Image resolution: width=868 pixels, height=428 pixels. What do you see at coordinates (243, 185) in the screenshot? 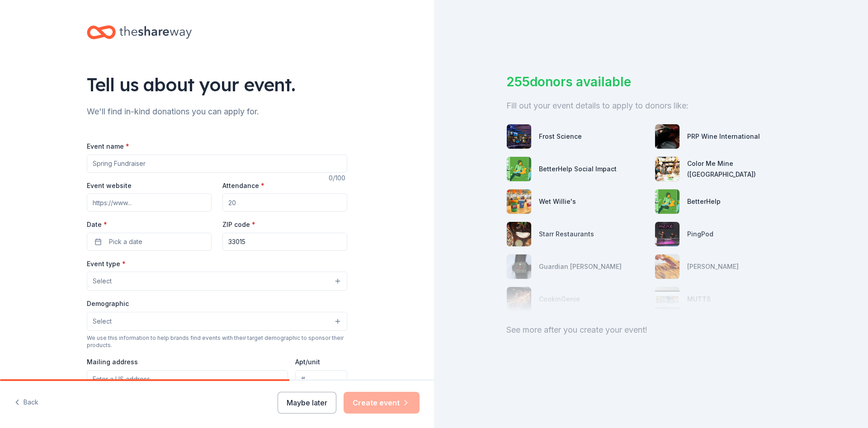
I see `label: Attendance` at bounding box center [243, 185].